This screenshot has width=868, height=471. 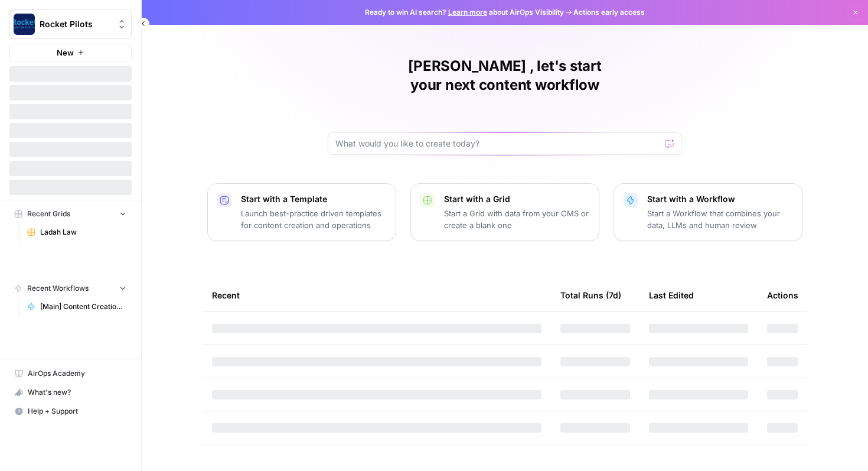 What do you see at coordinates (77, 373) in the screenshot?
I see `span: AirOps Academy` at bounding box center [77, 373].